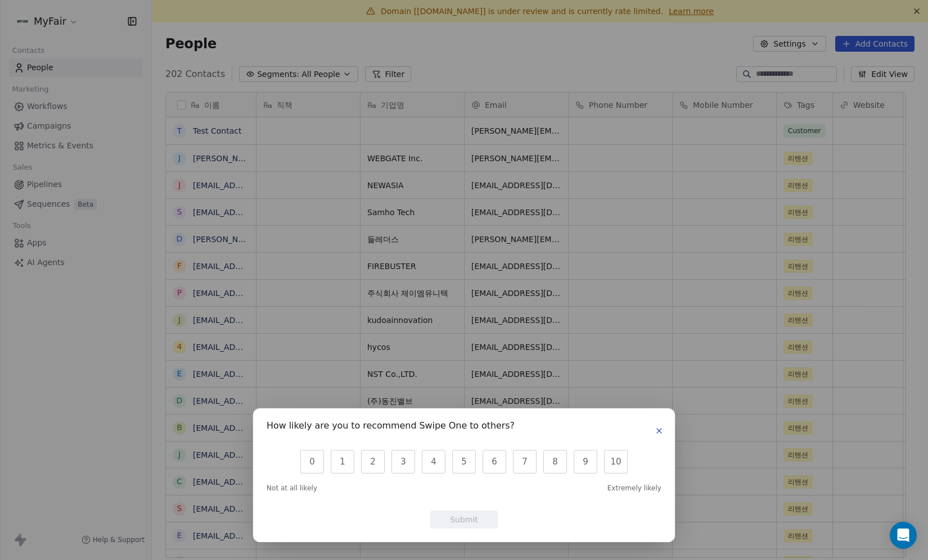 The height and width of the screenshot is (560, 928). What do you see at coordinates (464, 520) in the screenshot?
I see `button: Submit` at bounding box center [464, 520].